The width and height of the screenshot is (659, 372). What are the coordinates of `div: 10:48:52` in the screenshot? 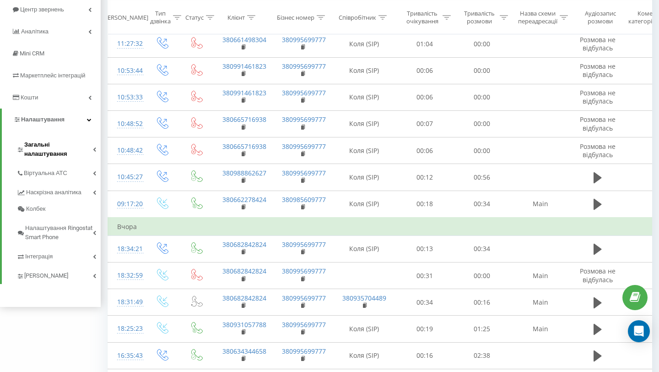 It's located at (126, 124).